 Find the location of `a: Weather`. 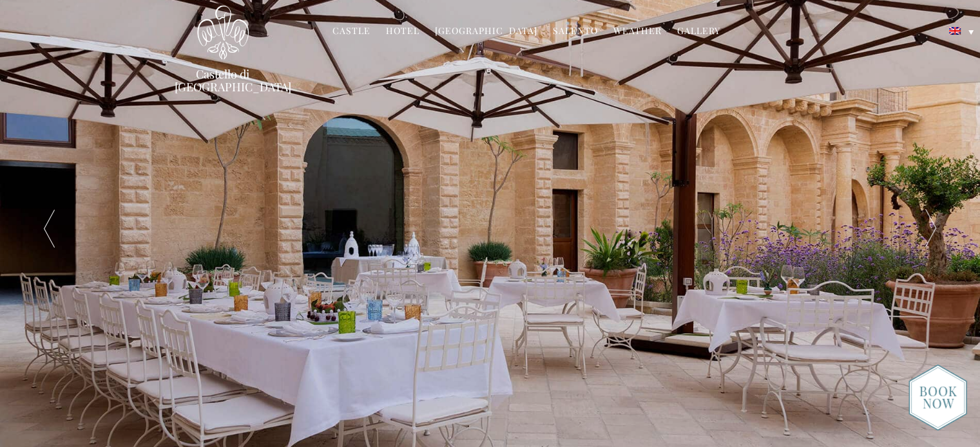

a: Weather is located at coordinates (637, 32).